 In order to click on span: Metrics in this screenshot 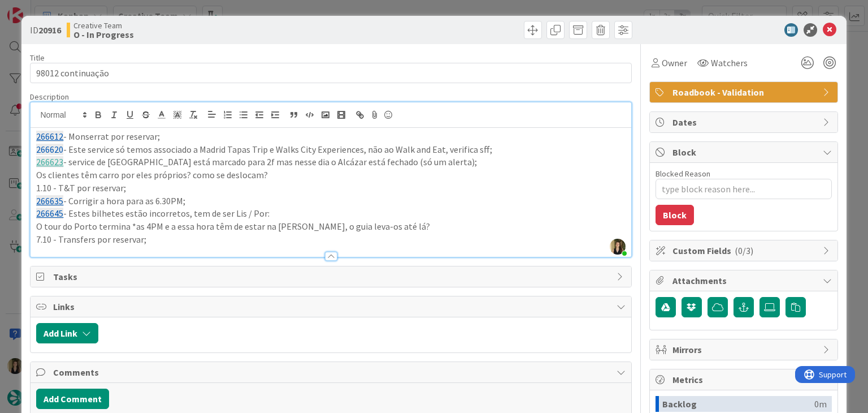, I will do `click(745, 379)`.